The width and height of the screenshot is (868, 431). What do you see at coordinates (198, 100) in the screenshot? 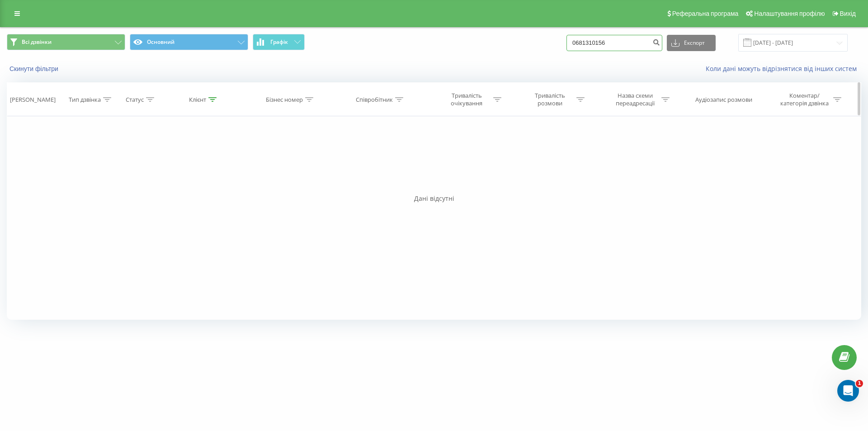
I see `div: Клієнт` at bounding box center [198, 100].